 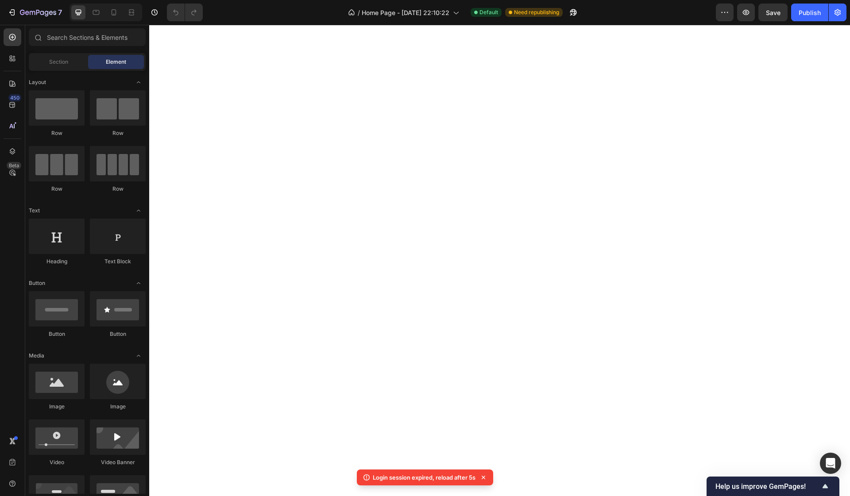 I want to click on span: Help us improve GemPages!, so click(x=768, y=487).